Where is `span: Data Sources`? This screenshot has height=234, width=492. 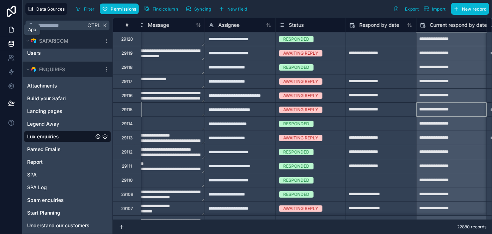 span: Data Sources is located at coordinates (50, 9).